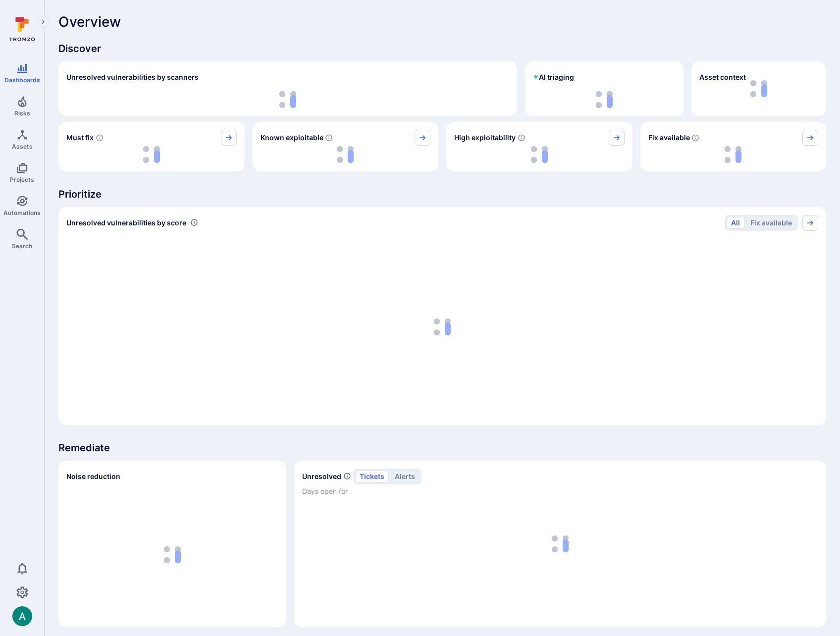  Describe the element at coordinates (90, 21) in the screenshot. I see `span: Overview` at that location.